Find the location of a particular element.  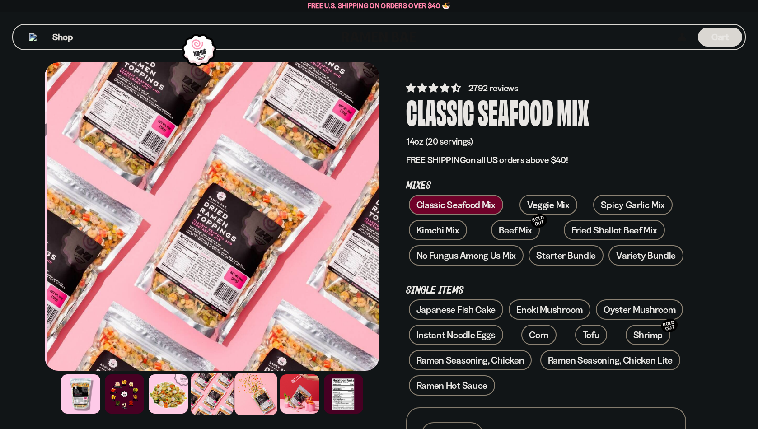

div: Mix is located at coordinates (573, 111).